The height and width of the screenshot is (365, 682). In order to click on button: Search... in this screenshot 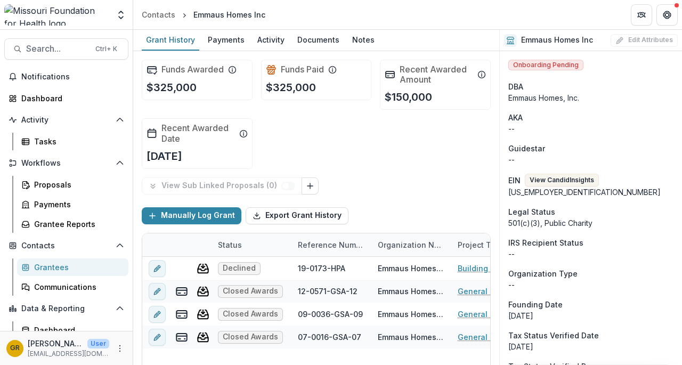, I will do `click(66, 49)`.